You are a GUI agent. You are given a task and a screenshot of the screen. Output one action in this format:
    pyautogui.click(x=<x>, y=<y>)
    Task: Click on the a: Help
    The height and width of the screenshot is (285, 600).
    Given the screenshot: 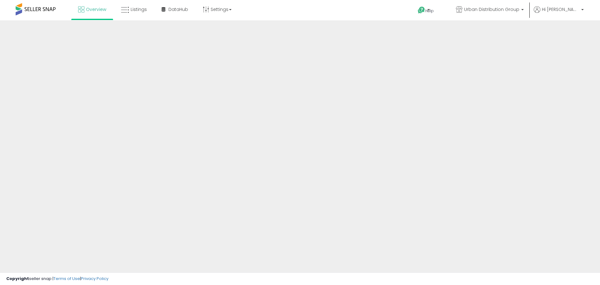 What is the action you would take?
    pyautogui.click(x=429, y=11)
    